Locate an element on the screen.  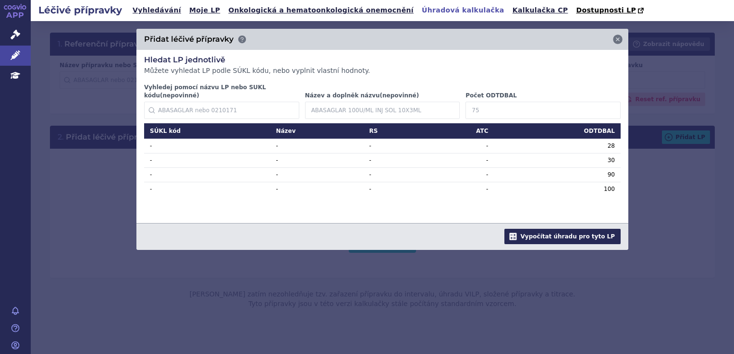
a: Onkologická a hematoonkologická onemocnění is located at coordinates (321, 10).